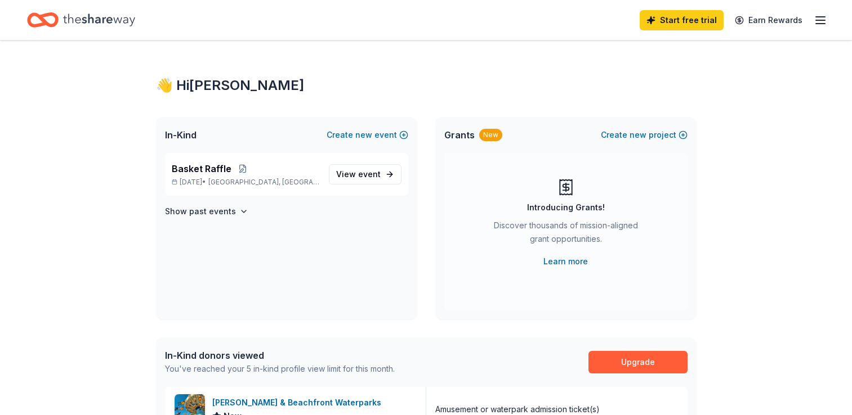  I want to click on span: Basket Raffle, so click(202, 169).